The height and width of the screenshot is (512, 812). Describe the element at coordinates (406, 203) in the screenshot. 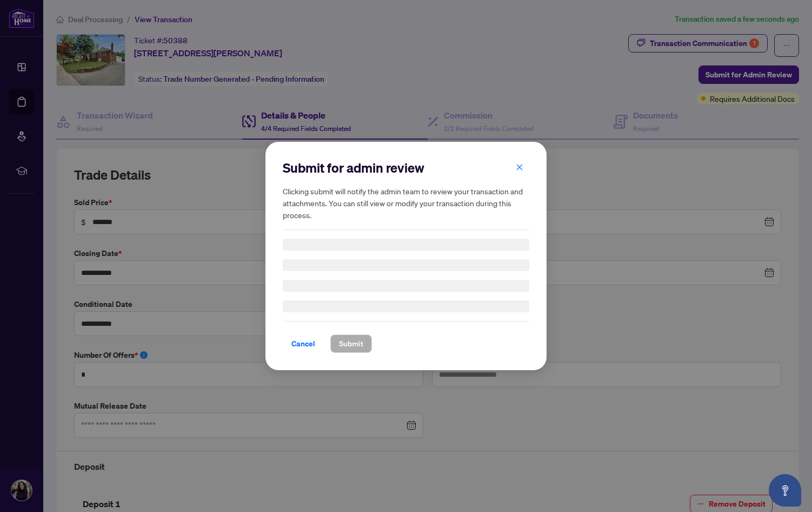

I see `h5: Clicking submit will notify the admin team to review your transaction and attachments. You can st...` at that location.